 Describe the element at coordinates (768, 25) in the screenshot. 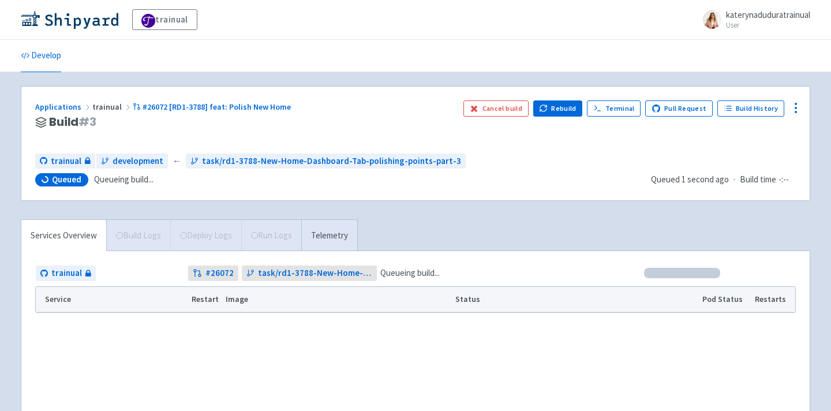

I see `small: User` at that location.